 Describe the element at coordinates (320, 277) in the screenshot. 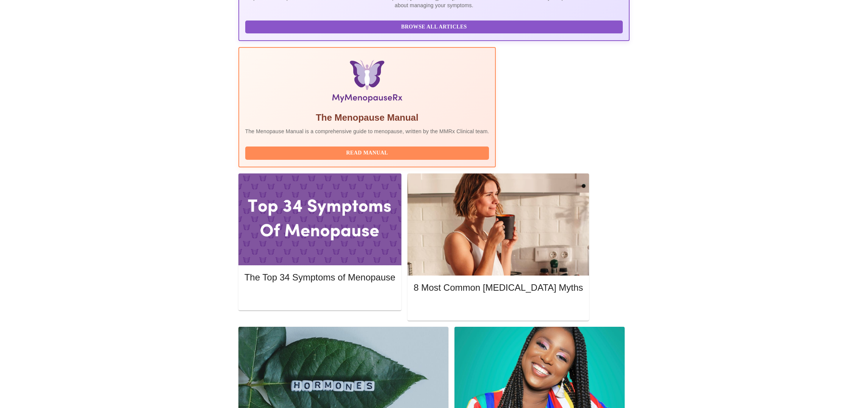

I see `h5: The Top 34 Symptoms of Menopause` at that location.